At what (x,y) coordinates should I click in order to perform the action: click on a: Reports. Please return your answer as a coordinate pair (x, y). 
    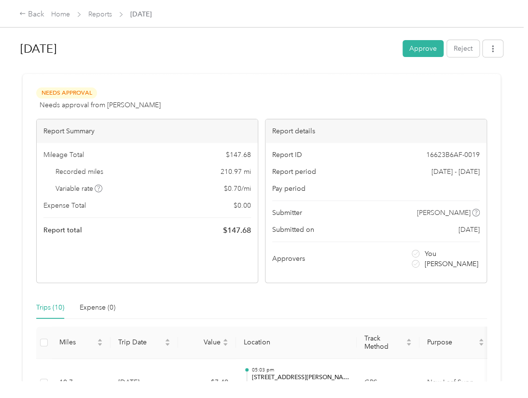
    Looking at the image, I should click on (100, 14).